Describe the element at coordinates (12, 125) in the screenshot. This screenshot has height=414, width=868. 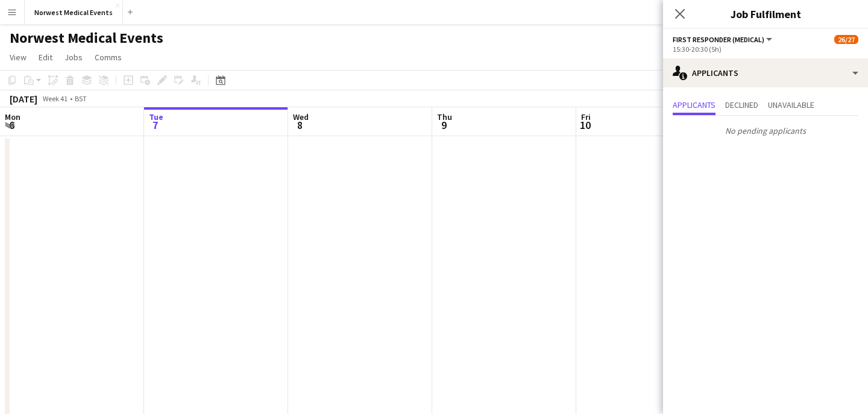
I see `span: 6` at that location.